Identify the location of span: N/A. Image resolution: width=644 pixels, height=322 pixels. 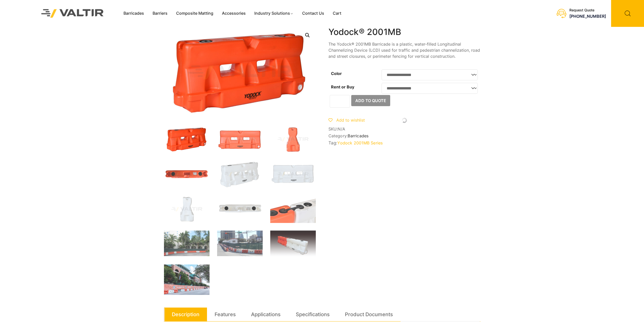
(341, 129).